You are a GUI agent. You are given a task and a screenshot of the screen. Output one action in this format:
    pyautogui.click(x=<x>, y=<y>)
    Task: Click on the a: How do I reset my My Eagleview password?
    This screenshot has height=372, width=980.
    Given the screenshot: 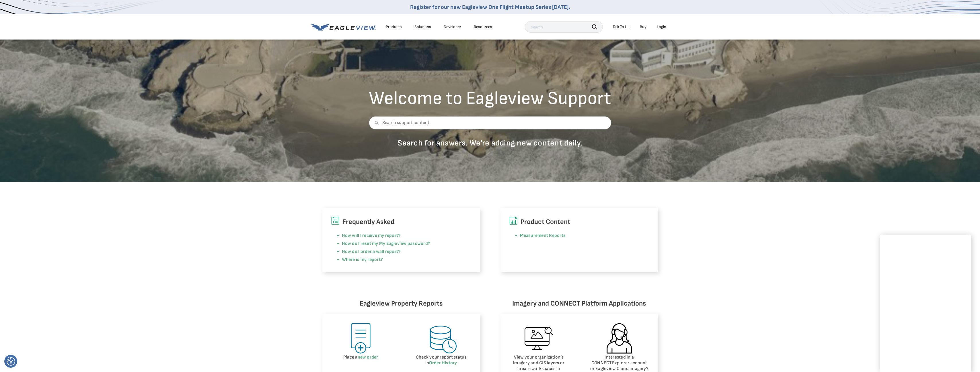 What is the action you would take?
    pyautogui.click(x=386, y=244)
    